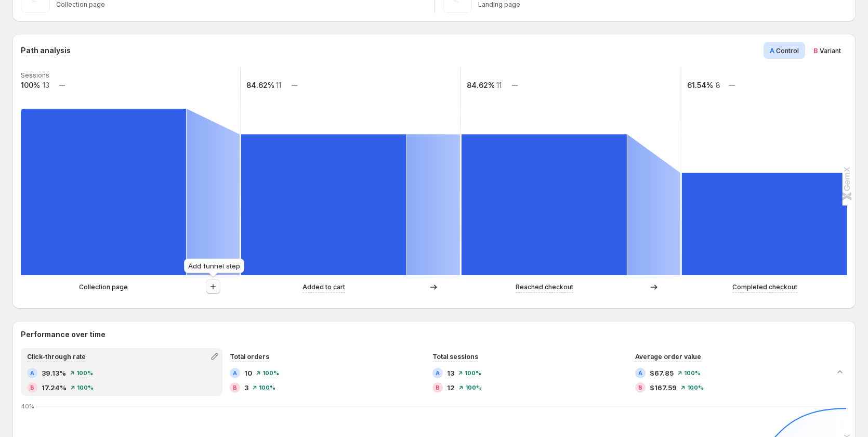 Image resolution: width=868 pixels, height=437 pixels. I want to click on p: Reached checkout, so click(544, 287).